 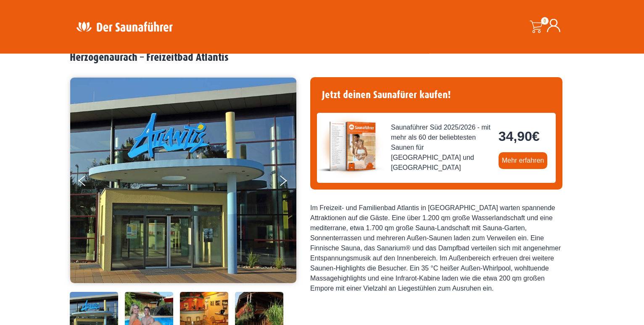 What do you see at coordinates (89, 183) in the screenshot?
I see `button: Previous` at bounding box center [89, 183].